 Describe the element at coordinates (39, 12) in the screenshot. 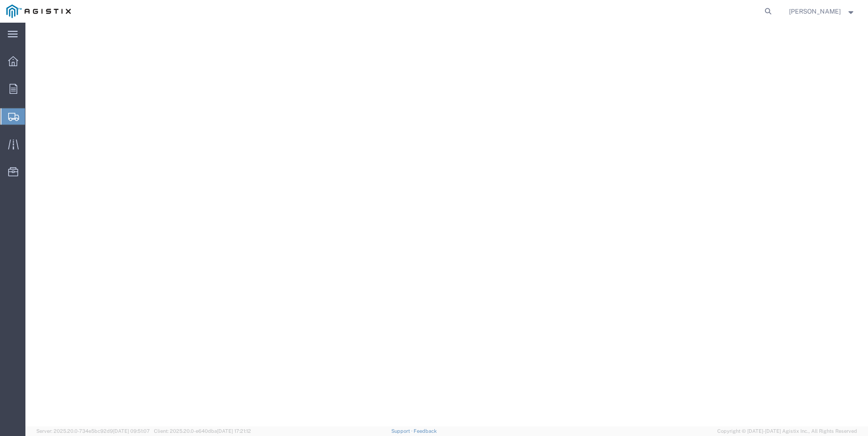

I see `img: logo` at that location.